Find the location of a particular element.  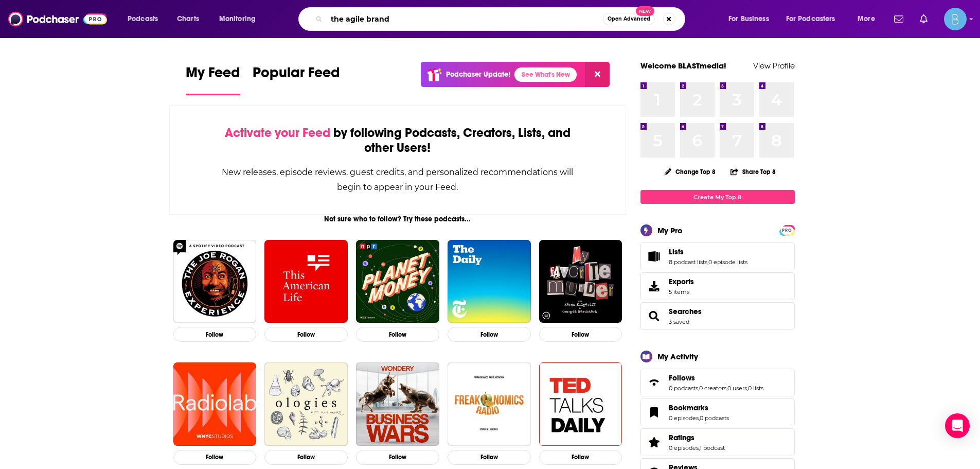

img: Radiolab is located at coordinates (215, 404).